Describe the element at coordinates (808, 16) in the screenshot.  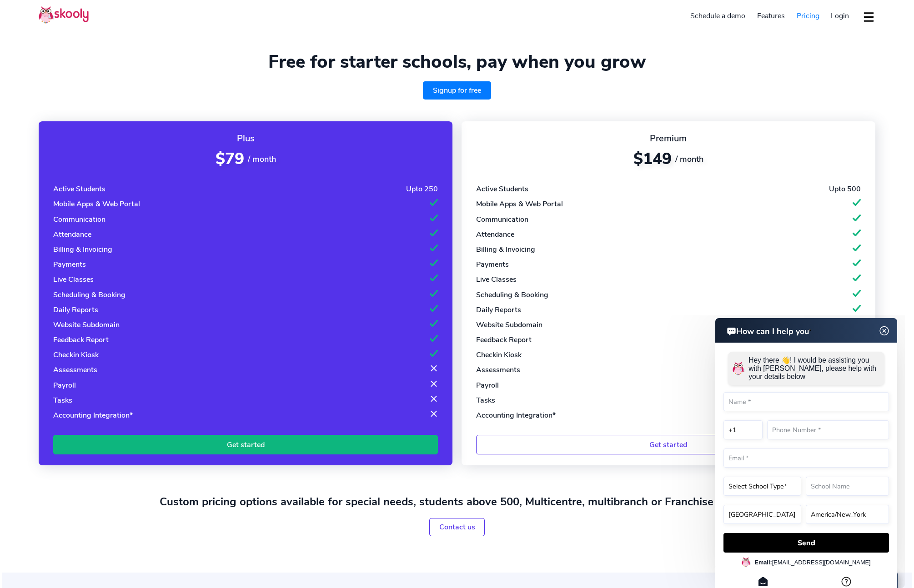
I see `span: Pricing` at that location.